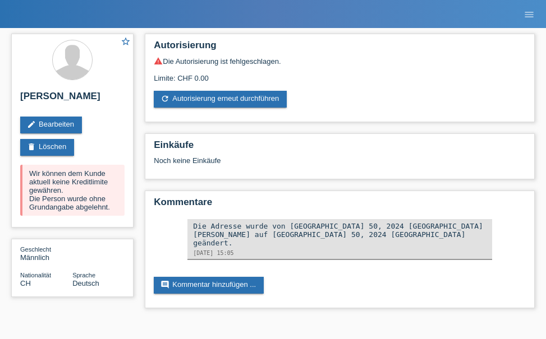 This screenshot has width=546, height=339. I want to click on div: Wir können dem Kunde aktuell keine Kreditlimite gewähren. Die Person wurde ohne Grundangabe abgel..., so click(72, 190).